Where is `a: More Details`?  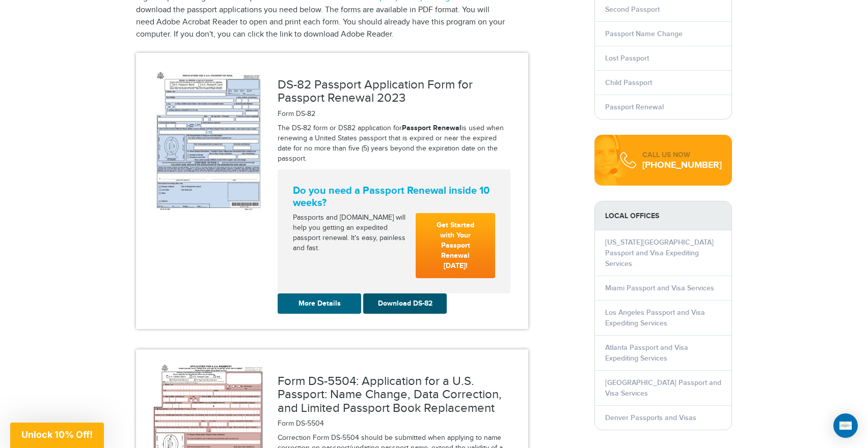 a: More Details is located at coordinates (320, 304).